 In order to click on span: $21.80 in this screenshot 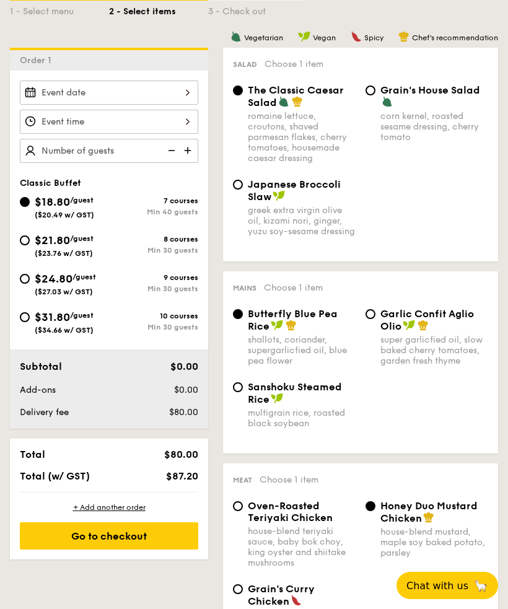, I will do `click(52, 241)`.